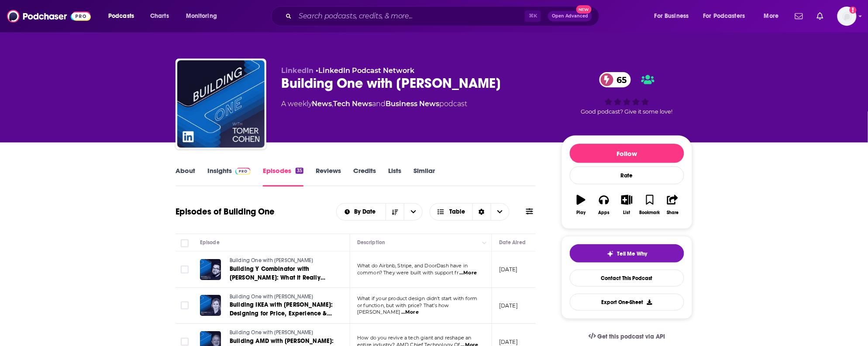 The width and height of the screenshot is (868, 346). I want to click on span: 65, so click(620, 79).